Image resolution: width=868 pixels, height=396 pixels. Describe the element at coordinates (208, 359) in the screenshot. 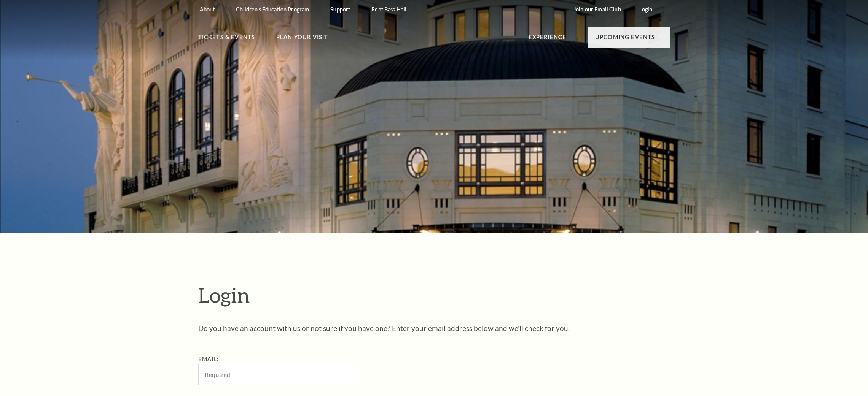

I see `label: Email:` at that location.